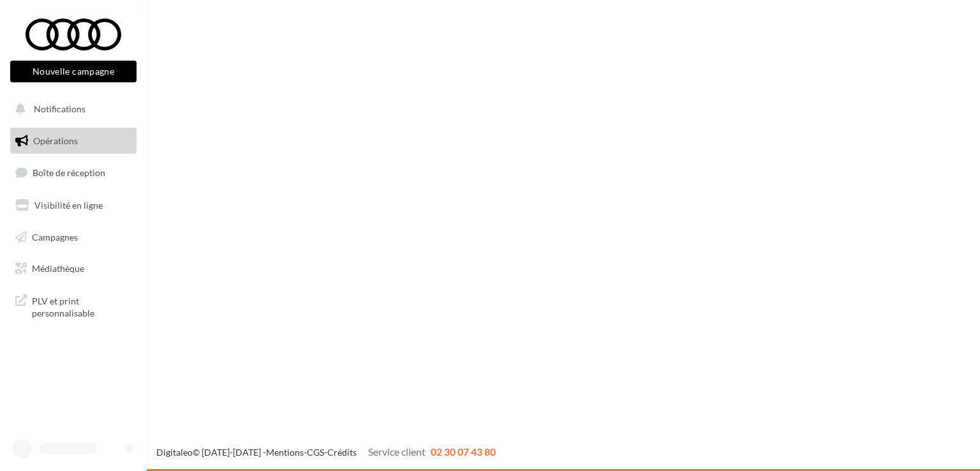 The width and height of the screenshot is (980, 471). What do you see at coordinates (68, 205) in the screenshot?
I see `span: Visibilité en ligne` at bounding box center [68, 205].